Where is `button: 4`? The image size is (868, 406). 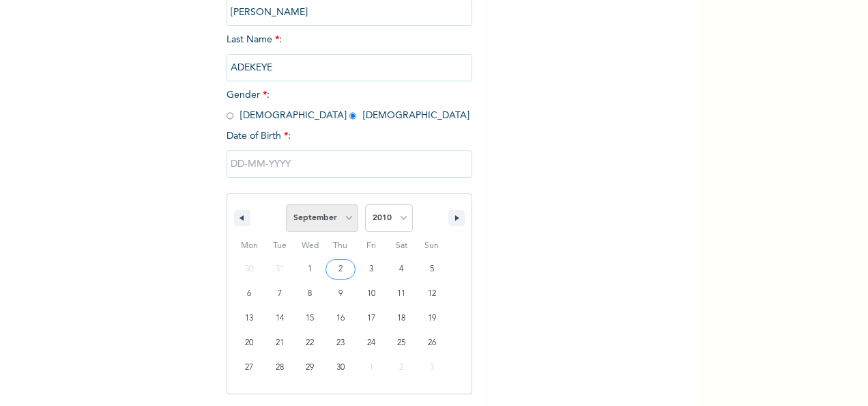 button: 4 is located at coordinates (401, 269).